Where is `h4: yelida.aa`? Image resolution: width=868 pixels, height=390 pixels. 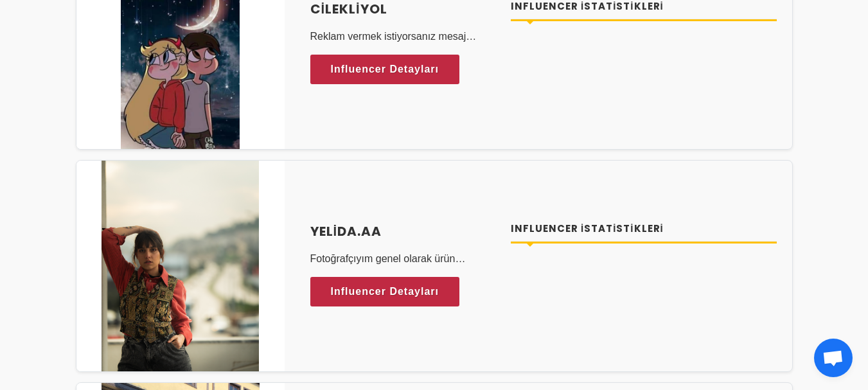
h4: yelida.aa is located at coordinates (403, 231).